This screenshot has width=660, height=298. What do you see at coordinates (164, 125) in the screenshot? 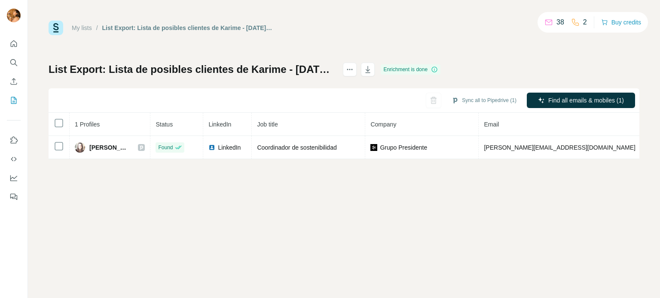
I see `span: Status` at bounding box center [164, 125].